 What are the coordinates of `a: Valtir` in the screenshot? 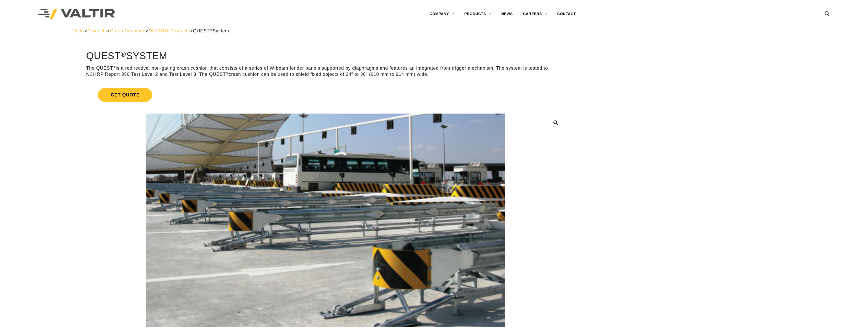 It's located at (78, 31).